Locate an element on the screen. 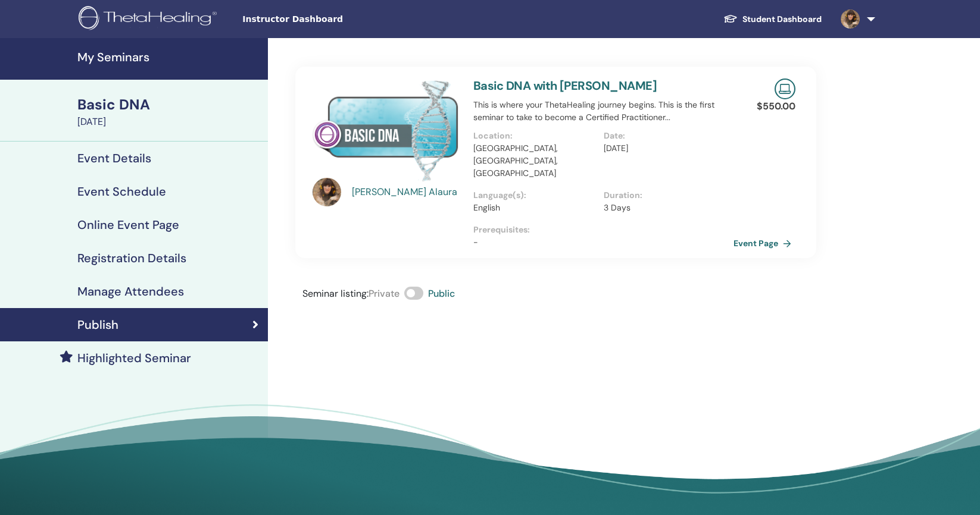 This screenshot has width=980, height=515. span: Public is located at coordinates (441, 293).